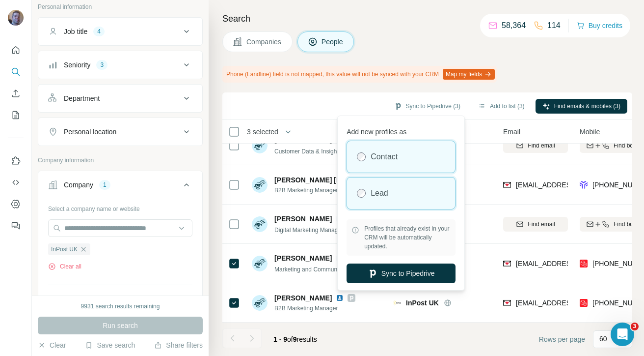 This screenshot has width=644, height=356. Describe the element at coordinates (501, 106) in the screenshot. I see `button: Add to list (3)` at that location.